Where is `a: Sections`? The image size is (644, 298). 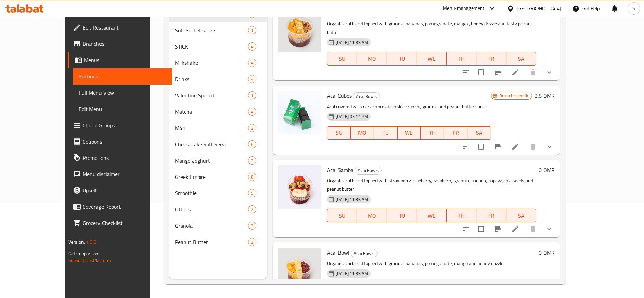 a: Sections is located at coordinates (123, 76).